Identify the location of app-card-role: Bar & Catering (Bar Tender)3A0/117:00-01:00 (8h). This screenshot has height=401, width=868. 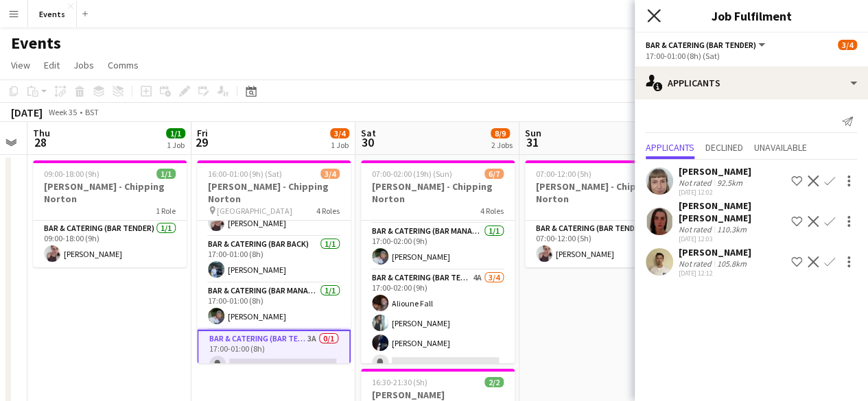
(274, 355).